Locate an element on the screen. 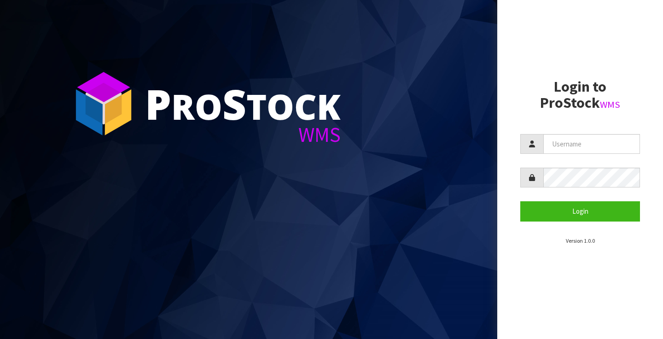 This screenshot has width=663, height=339. span: P is located at coordinates (158, 104).